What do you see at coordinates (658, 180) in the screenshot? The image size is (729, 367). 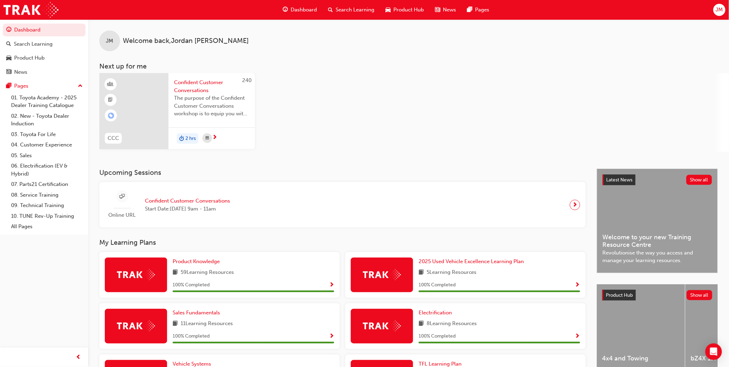 I see `a: Latest NewsShow all` at bounding box center [658, 180].